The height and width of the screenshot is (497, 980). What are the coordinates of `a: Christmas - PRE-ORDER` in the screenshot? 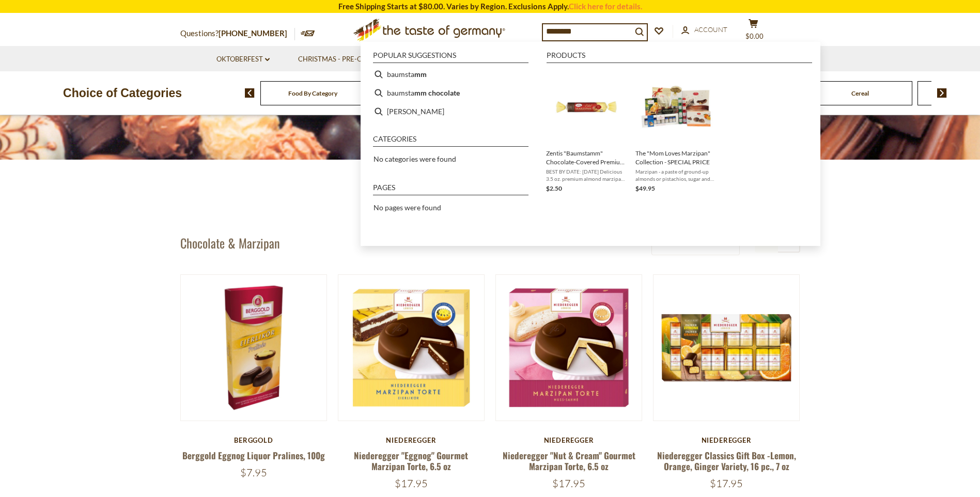 It's located at (342, 59).